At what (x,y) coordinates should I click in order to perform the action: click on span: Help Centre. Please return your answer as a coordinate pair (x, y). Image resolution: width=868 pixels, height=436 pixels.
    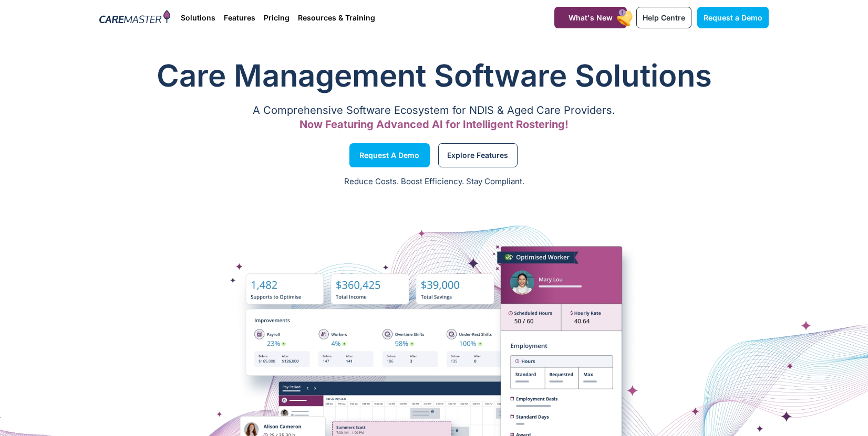
    Looking at the image, I should click on (664, 17).